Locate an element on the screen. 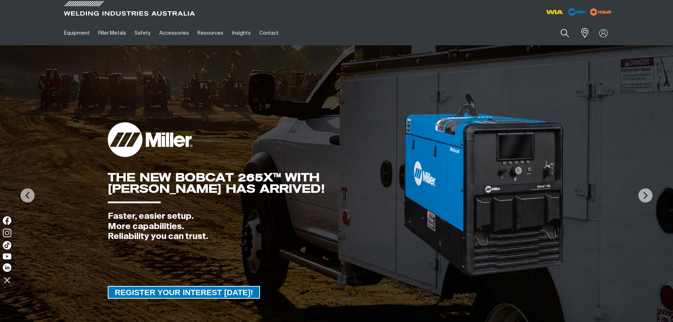  a: Resources is located at coordinates (210, 33).